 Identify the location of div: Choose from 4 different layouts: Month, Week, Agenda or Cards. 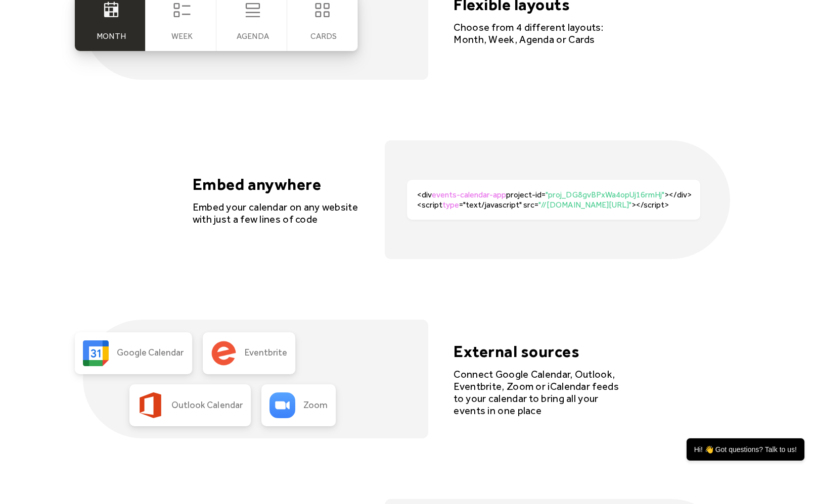
(529, 34).